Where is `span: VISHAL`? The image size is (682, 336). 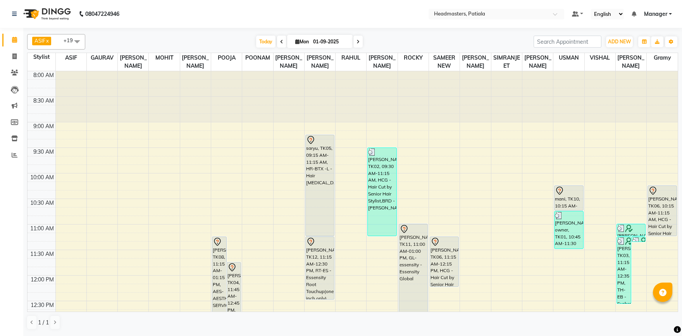
span: VISHAL is located at coordinates (600, 58).